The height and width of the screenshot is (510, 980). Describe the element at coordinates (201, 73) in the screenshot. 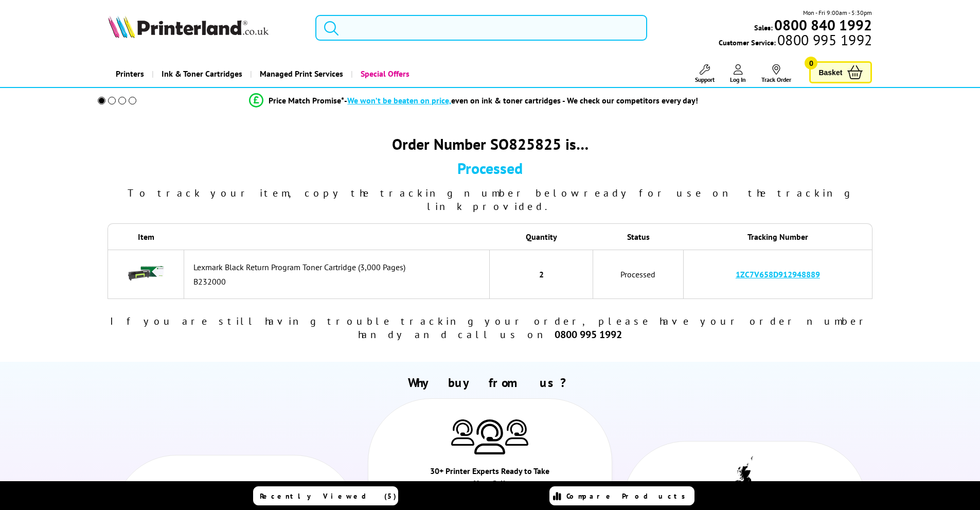

I see `a: Ink & Toner Cartridges` at that location.